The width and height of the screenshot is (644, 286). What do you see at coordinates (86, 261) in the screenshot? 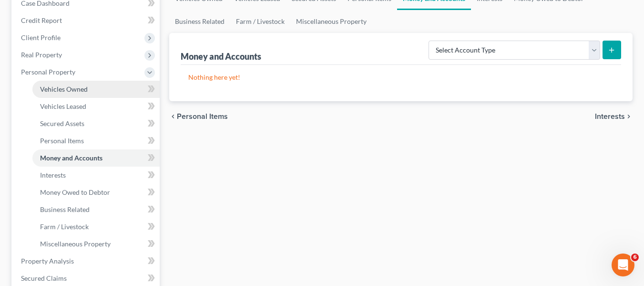
I see `a: Property Analysis` at bounding box center [86, 261].